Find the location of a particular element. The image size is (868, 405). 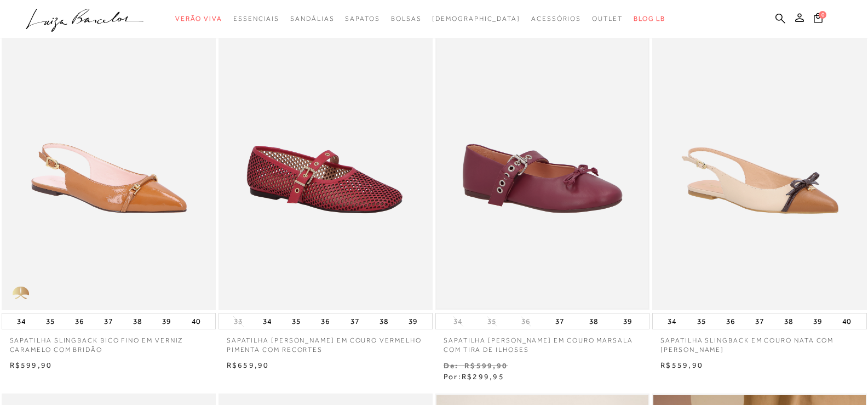

img: golden_caliandra_v6.png is located at coordinates (21, 294).